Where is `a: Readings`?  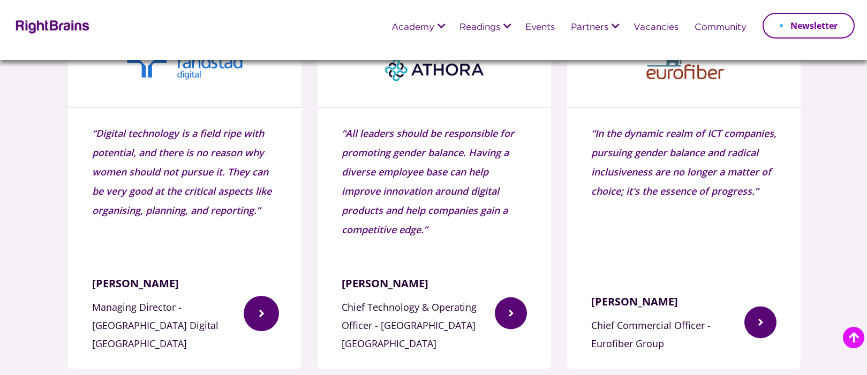
a: Readings is located at coordinates (480, 28).